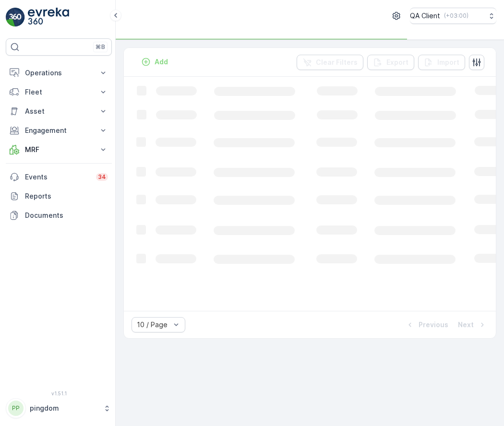  Describe the element at coordinates (453, 16) in the screenshot. I see `button: QA Client(+03:00)` at that location.